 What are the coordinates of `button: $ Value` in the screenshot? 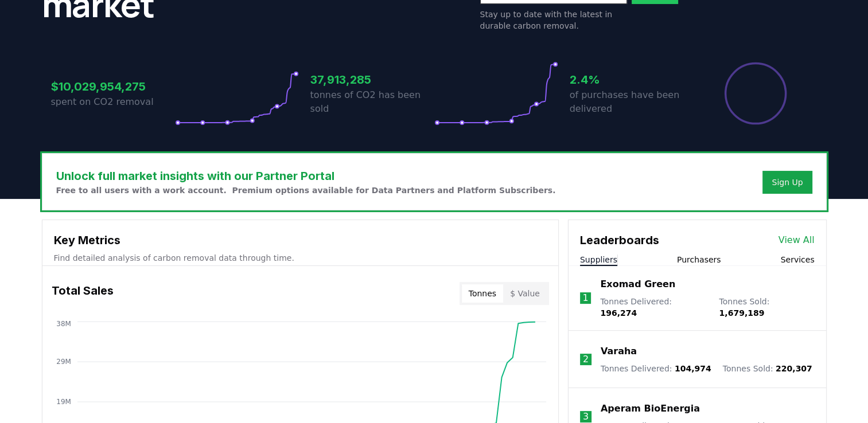 It's located at (525, 293).